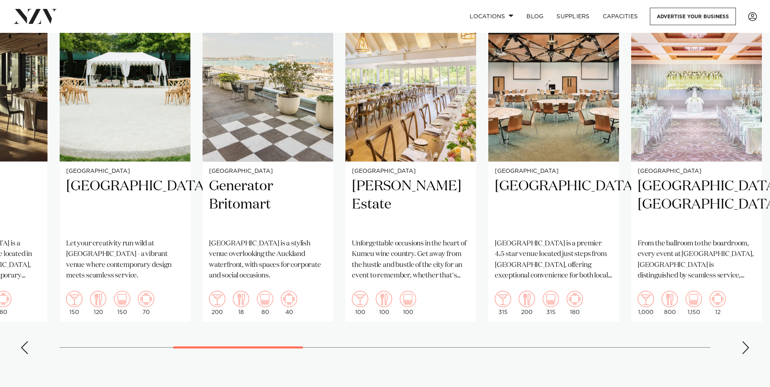 The image size is (770, 387). Describe the element at coordinates (268, 204) in the screenshot. I see `h2: Generator Britomart` at that location.